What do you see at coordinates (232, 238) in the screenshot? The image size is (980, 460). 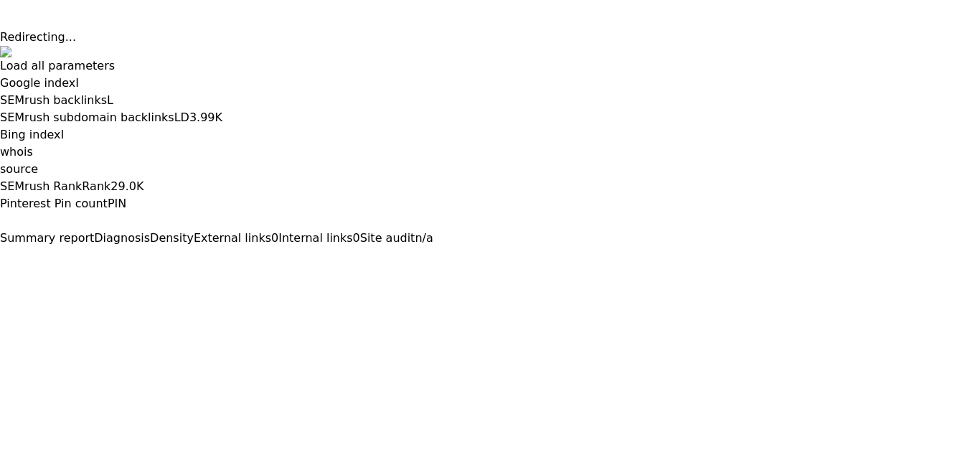 I see `span: External links` at bounding box center [232, 238].